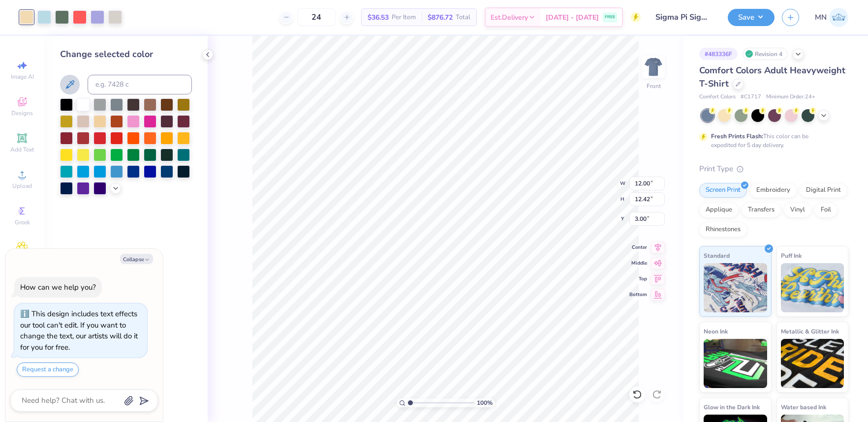 This screenshot has width=868, height=422. I want to click on span: Middle, so click(638, 263).